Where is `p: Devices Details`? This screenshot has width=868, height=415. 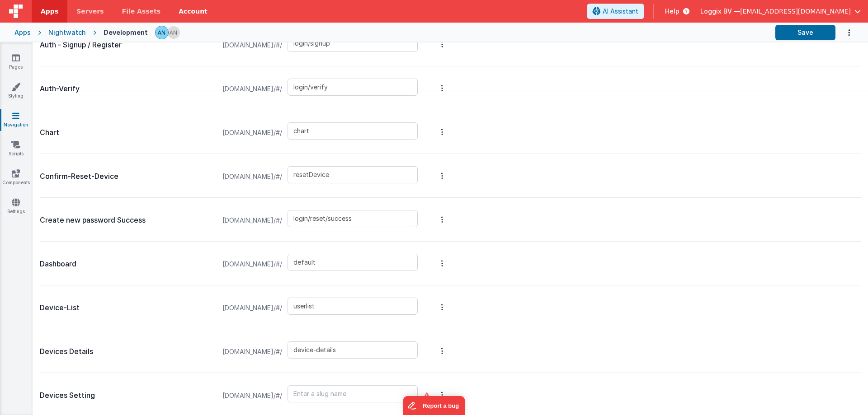 p: Devices Details is located at coordinates (127, 352).